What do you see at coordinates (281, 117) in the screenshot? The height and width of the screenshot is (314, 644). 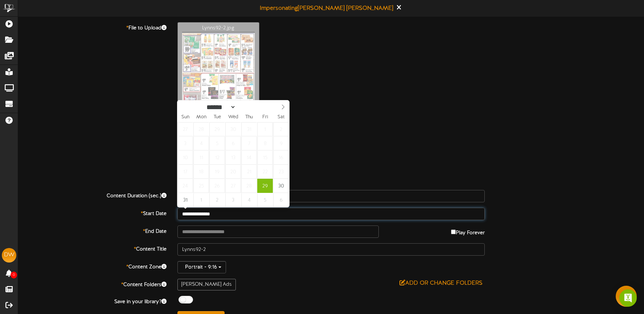 I see `span: Sat` at bounding box center [281, 117].